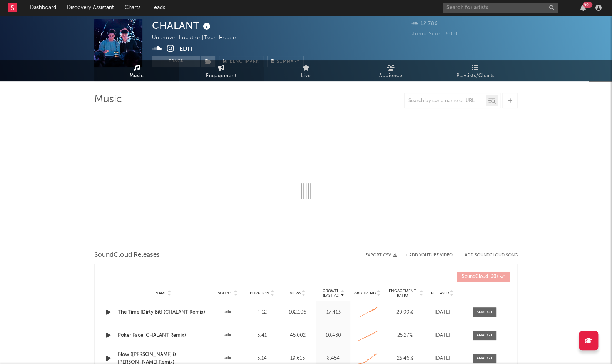 The image size is (612, 364). I want to click on div: 19.615, so click(298, 358).